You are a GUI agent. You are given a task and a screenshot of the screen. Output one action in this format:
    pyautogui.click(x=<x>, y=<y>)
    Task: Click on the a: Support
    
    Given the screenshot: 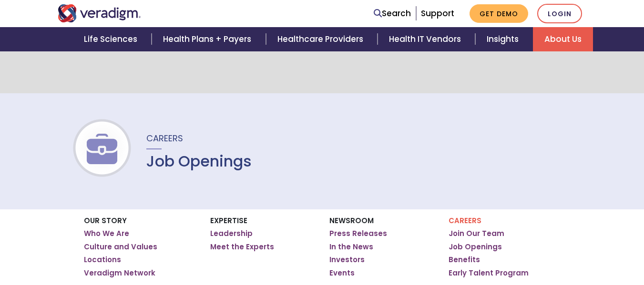 What is the action you would take?
    pyautogui.click(x=438, y=14)
    